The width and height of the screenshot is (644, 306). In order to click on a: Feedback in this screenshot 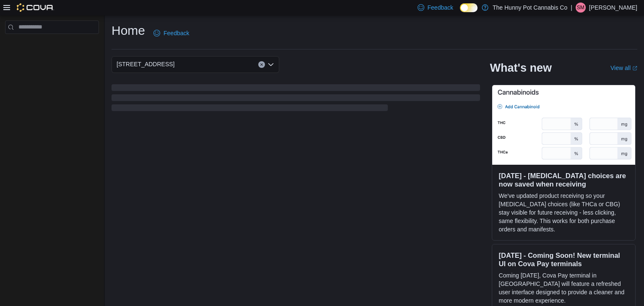, I will do `click(171, 33)`.